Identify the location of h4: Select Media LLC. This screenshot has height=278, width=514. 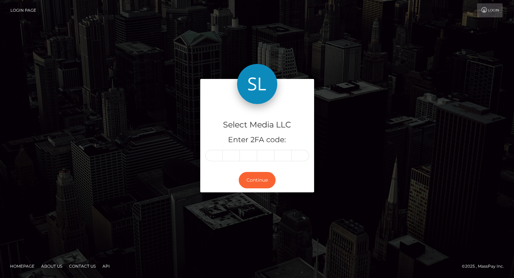
(257, 125).